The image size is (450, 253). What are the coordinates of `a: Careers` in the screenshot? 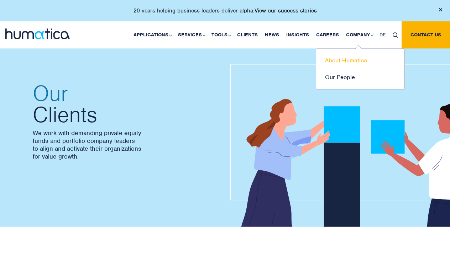 It's located at (327, 35).